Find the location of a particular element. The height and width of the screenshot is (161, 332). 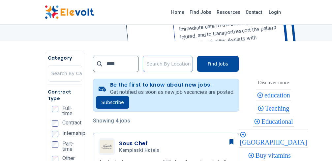

span: Other is located at coordinates (69, 159).